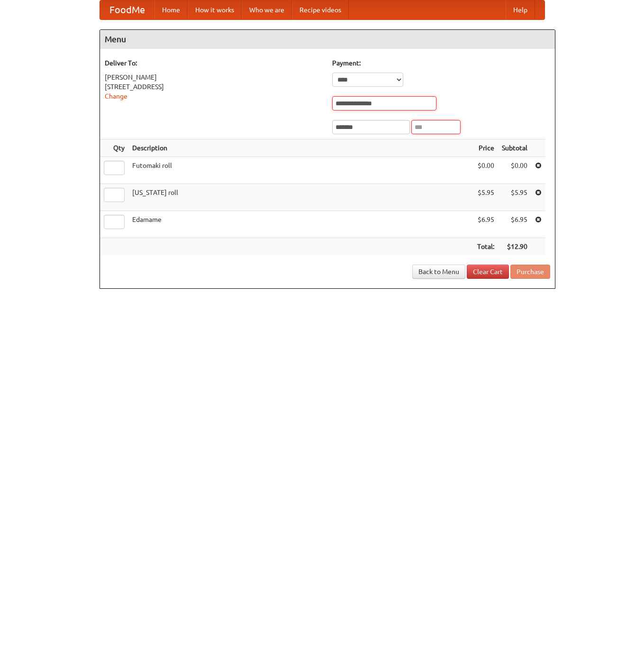 Image resolution: width=644 pixels, height=671 pixels. Describe the element at coordinates (267, 10) in the screenshot. I see `a: Who we are` at that location.